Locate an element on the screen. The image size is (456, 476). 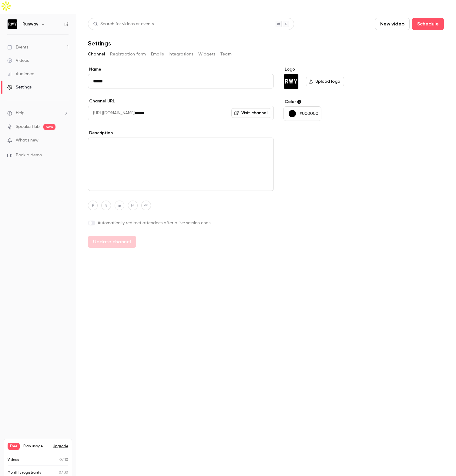
button: Emails is located at coordinates (157, 54).